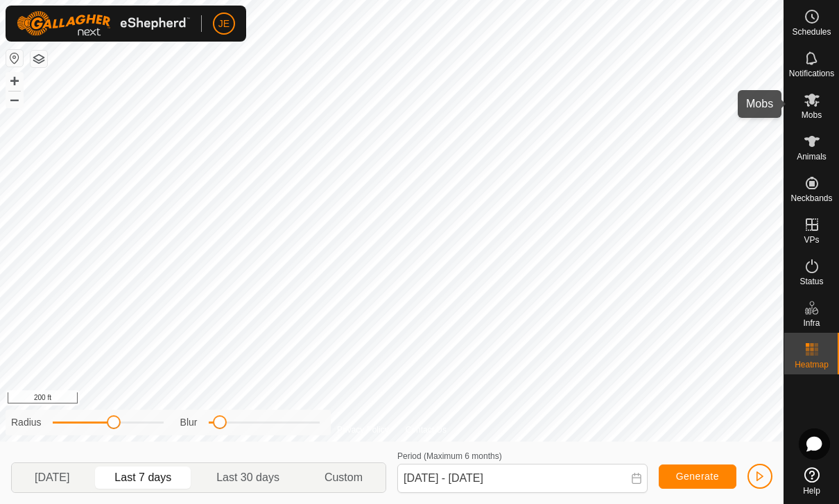  Describe the element at coordinates (697, 476) in the screenshot. I see `button: Generate` at that location.